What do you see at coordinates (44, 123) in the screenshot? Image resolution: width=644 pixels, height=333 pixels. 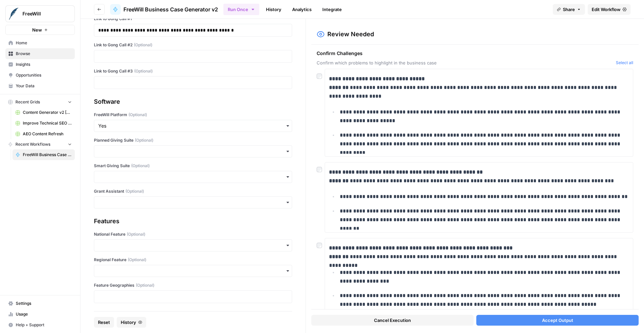 I see `a: Improve Technical SEO for Page` at bounding box center [44, 123].